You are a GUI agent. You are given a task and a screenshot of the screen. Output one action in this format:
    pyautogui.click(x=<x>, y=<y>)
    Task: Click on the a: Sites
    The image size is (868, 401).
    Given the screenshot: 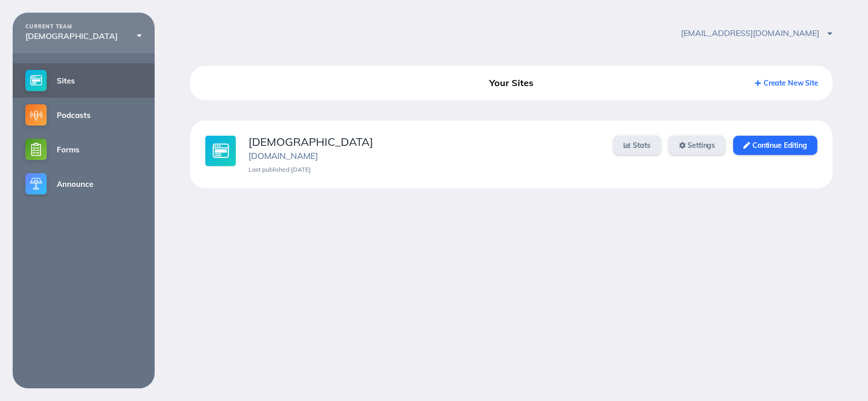 What is the action you would take?
    pyautogui.click(x=84, y=81)
    